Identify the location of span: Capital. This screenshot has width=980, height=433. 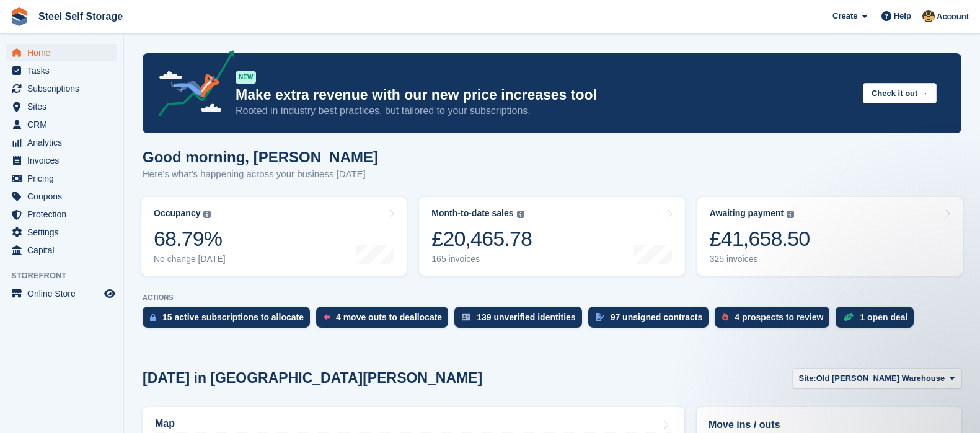
(64, 250).